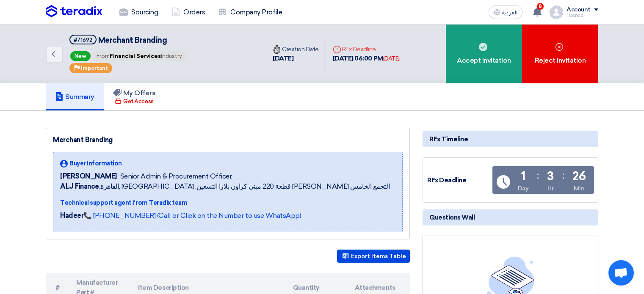 Image resolution: width=644 pixels, height=294 pixels. I want to click on div: Day, so click(523, 188).